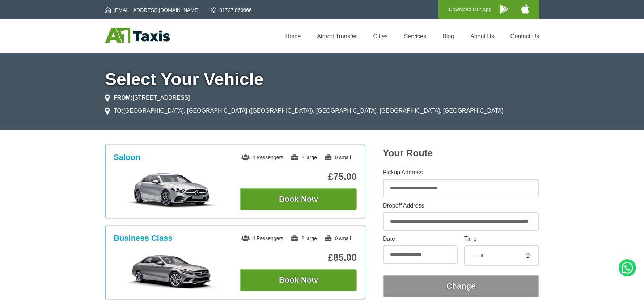  Describe the element at coordinates (298, 177) in the screenshot. I see `p: £75.00` at that location.